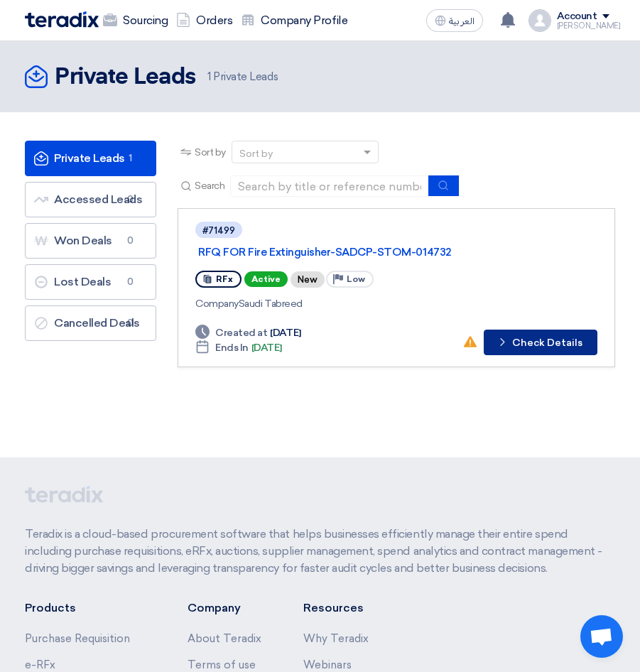 The height and width of the screenshot is (672, 640). What do you see at coordinates (85, 608) in the screenshot?
I see `li: Products` at bounding box center [85, 608].